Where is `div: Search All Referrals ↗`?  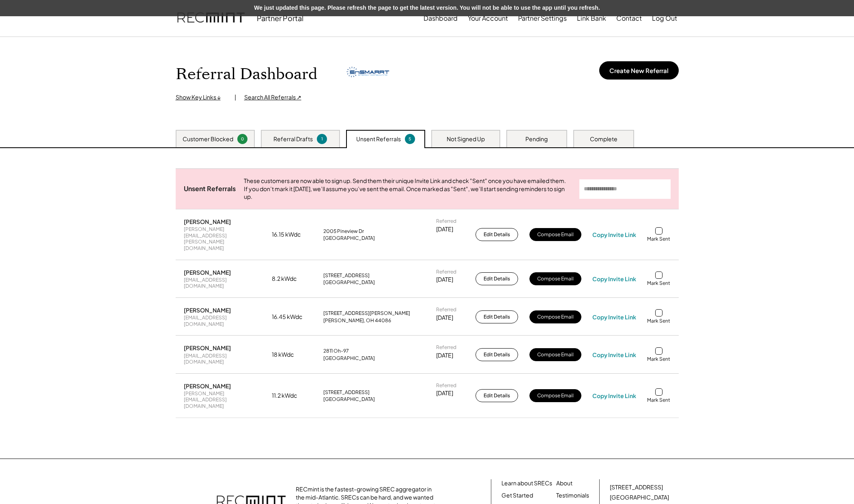 div: Search All Referrals ↗ is located at coordinates (272, 97).